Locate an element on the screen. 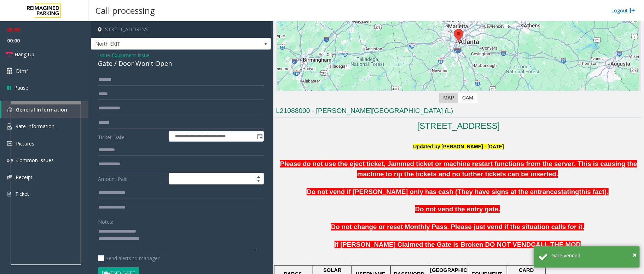 The width and height of the screenshot is (644, 274). span: Do not vend the entry gate. is located at coordinates (457, 209).